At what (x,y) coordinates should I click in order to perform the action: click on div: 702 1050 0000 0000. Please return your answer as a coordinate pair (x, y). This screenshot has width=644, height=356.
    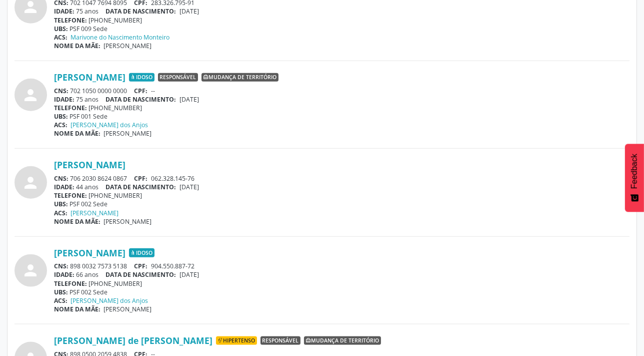
    Looking at the image, I should click on (341, 91).